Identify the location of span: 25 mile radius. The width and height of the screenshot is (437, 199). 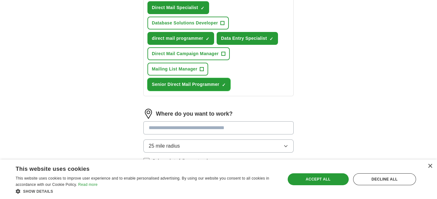
(164, 146).